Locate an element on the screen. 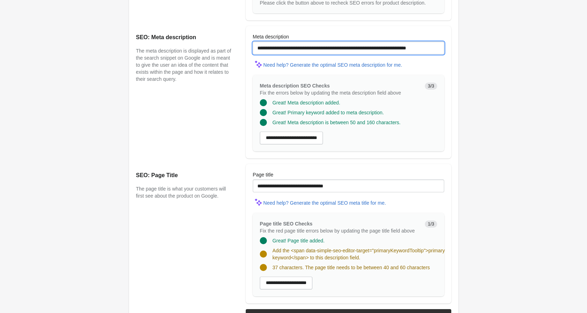 Image resolution: width=587 pixels, height=313 pixels. div: Need help? Generate the optimal SEO meta description for me. is located at coordinates (333, 65).